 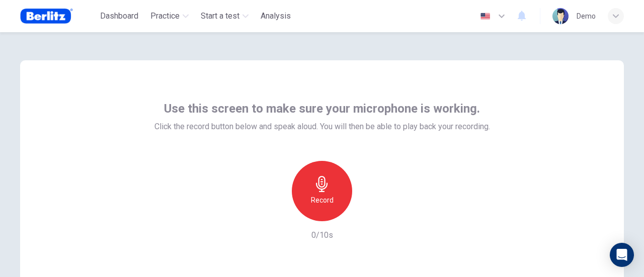 I want to click on button: Start a test, so click(x=224, y=16).